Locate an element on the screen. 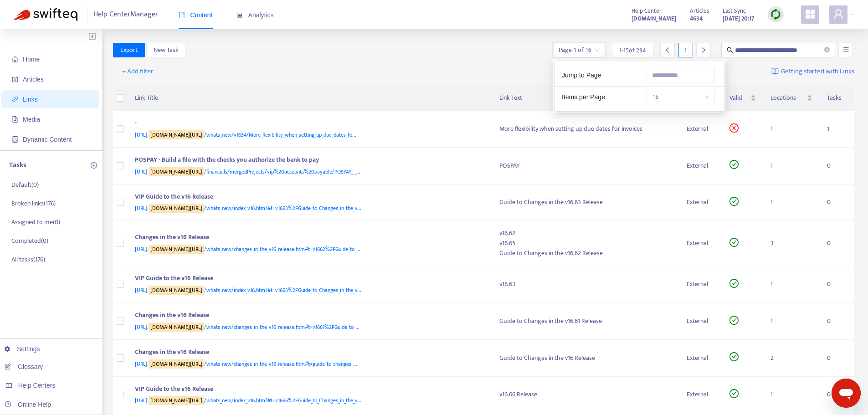 The height and width of the screenshot is (415, 868). span: plus-circle is located at coordinates (93, 166).